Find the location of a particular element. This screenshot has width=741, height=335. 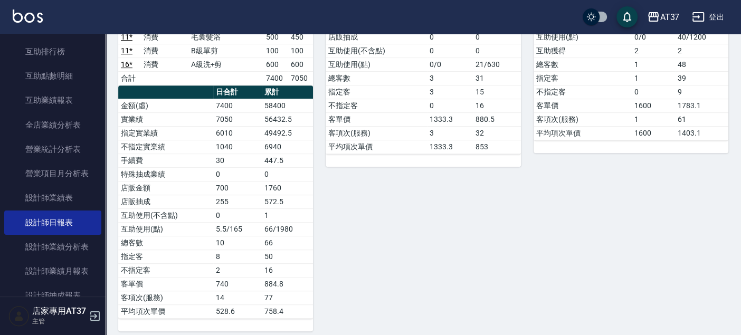

td: 合計 is located at coordinates (129, 78).